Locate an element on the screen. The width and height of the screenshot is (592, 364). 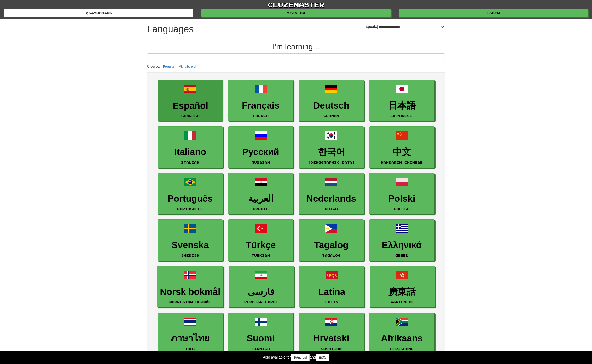
h3: Português is located at coordinates (190, 199).